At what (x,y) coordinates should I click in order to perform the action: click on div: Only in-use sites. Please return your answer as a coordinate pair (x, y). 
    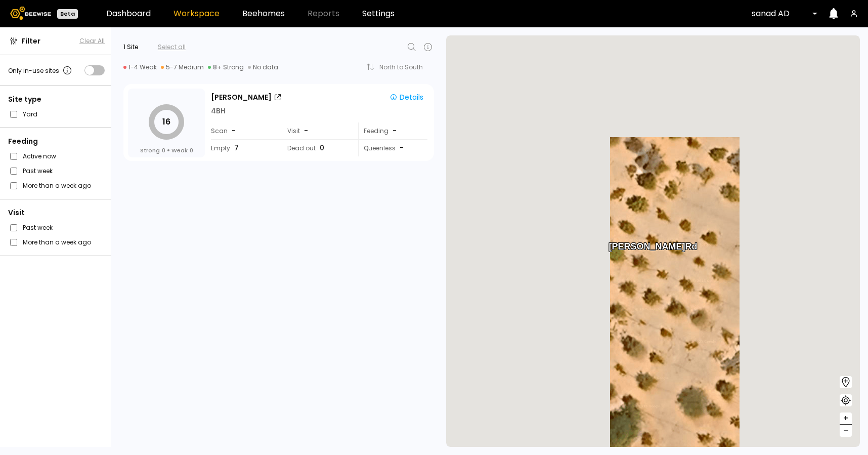
    Looking at the image, I should click on (41, 70).